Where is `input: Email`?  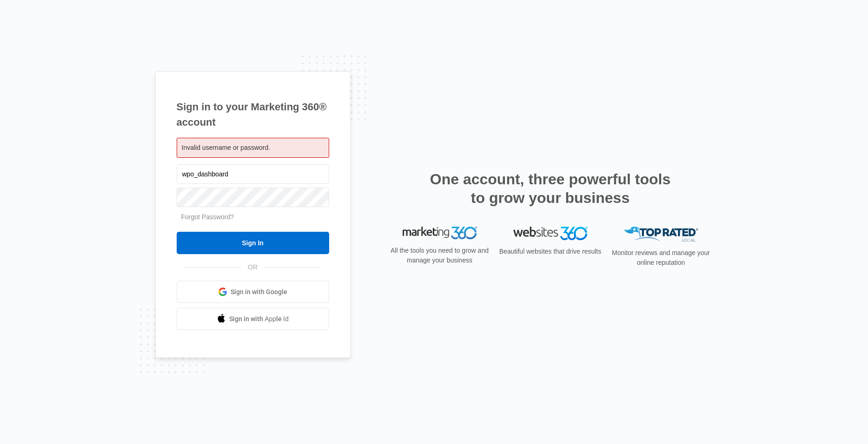
input: Email is located at coordinates (253, 174).